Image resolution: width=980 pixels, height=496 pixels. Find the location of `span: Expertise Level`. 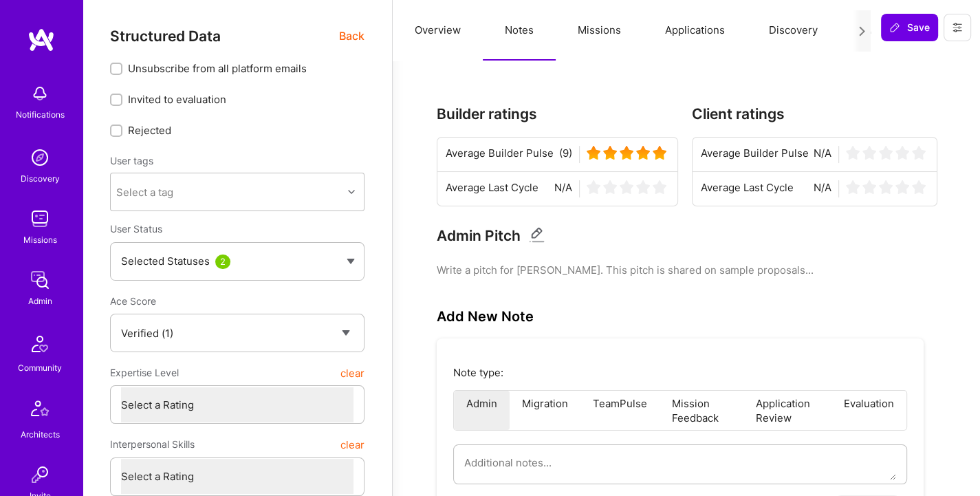

span: Expertise Level is located at coordinates (144, 373).